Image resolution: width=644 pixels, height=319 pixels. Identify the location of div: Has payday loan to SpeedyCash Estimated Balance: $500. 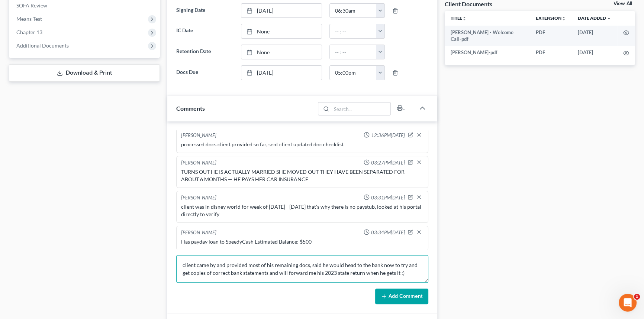
(303, 242).